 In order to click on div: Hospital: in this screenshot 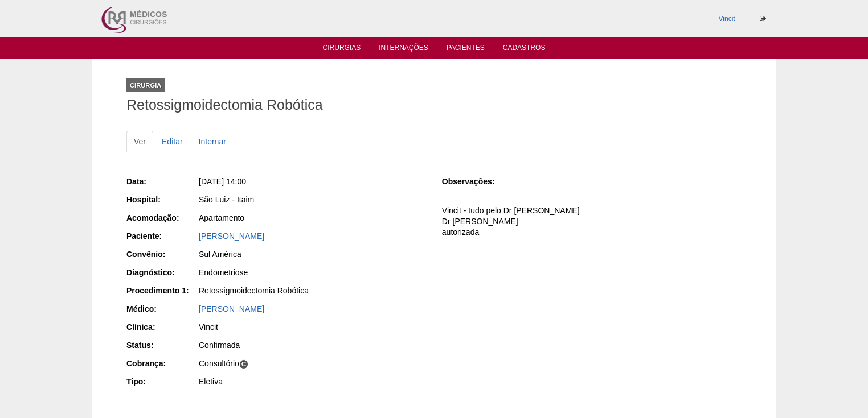, I will do `click(162, 200)`.